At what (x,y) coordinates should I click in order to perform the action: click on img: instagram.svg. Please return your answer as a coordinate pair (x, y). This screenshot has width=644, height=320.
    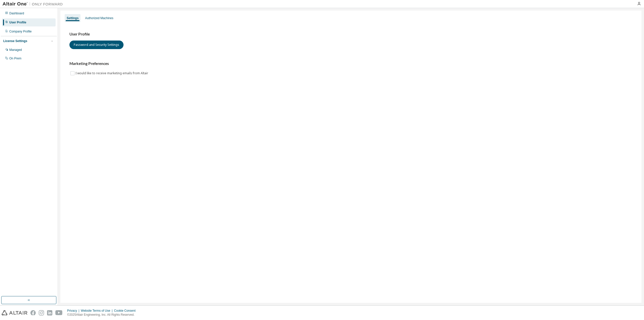
    Looking at the image, I should click on (41, 313).